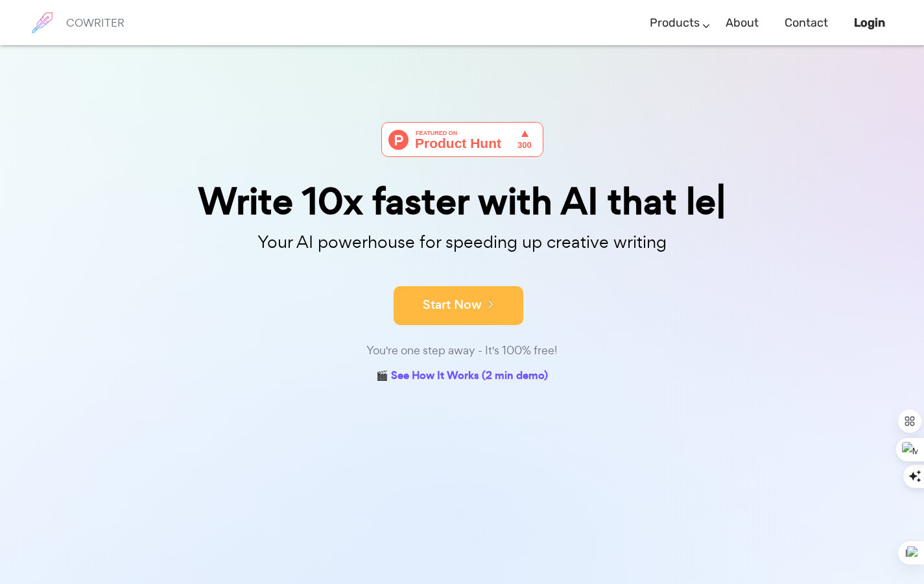 This screenshot has height=584, width=924. What do you see at coordinates (458, 306) in the screenshot?
I see `button: Start Now` at bounding box center [458, 306].